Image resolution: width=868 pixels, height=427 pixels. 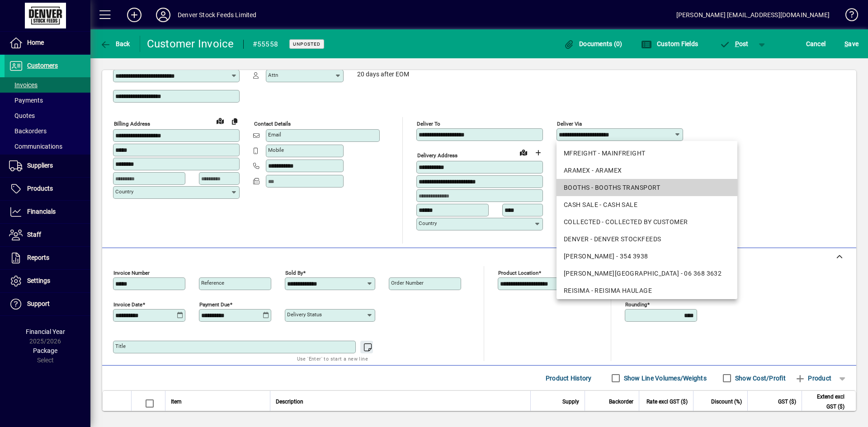 What do you see at coordinates (176, 402) in the screenshot?
I see `span: Item` at bounding box center [176, 402].